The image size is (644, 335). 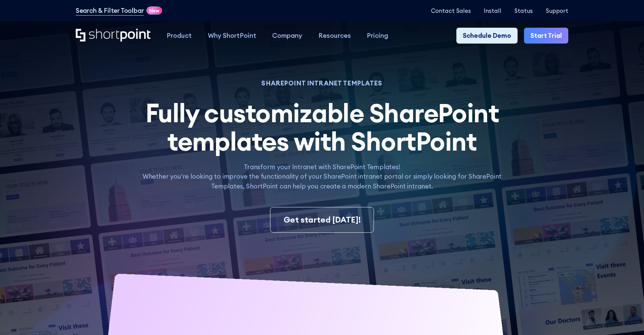 What do you see at coordinates (523, 11) in the screenshot?
I see `p: Status` at bounding box center [523, 11].